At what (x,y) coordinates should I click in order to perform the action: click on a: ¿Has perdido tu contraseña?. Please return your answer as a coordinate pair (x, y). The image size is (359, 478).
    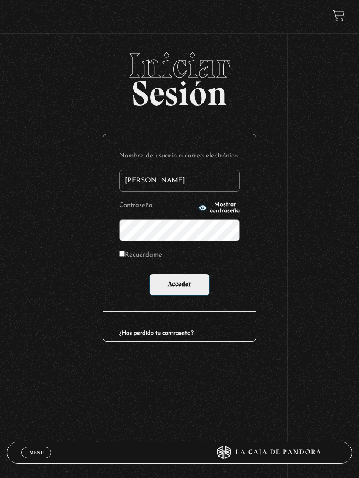
    Looking at the image, I should click on (156, 333).